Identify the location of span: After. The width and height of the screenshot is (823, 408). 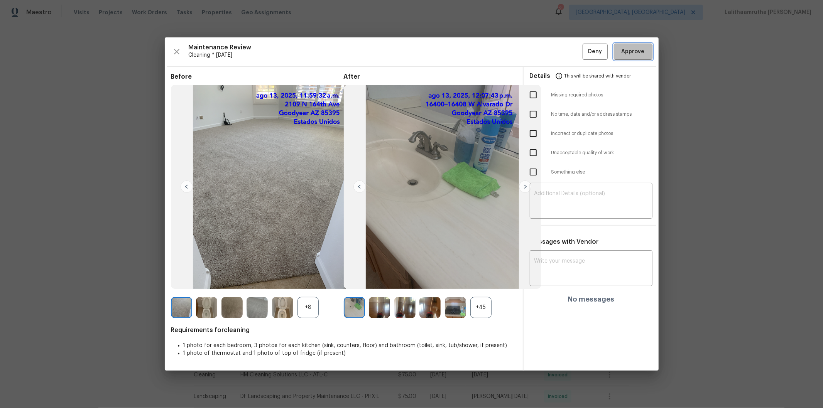
(430, 77).